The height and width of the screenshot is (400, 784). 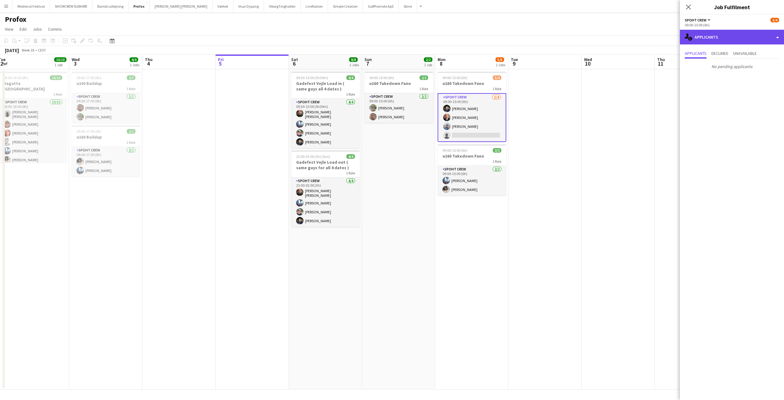 I want to click on span: Mon, so click(x=442, y=59).